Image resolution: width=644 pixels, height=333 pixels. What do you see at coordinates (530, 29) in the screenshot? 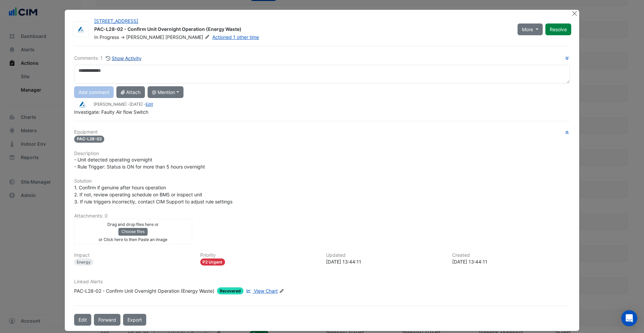
I see `button: More` at bounding box center [530, 29].